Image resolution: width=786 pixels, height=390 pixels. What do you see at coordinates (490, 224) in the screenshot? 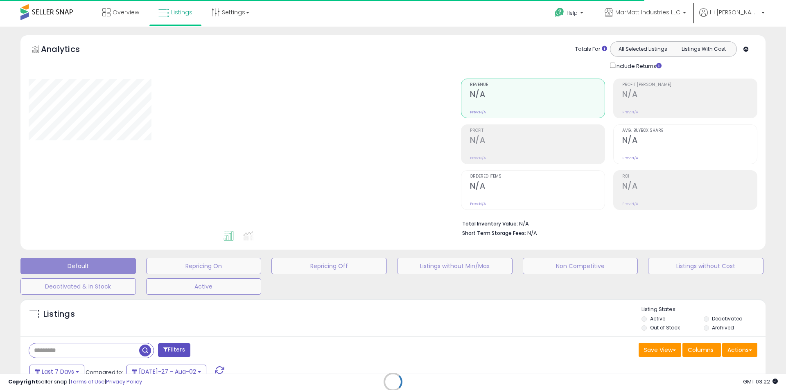
I see `b: Total Inventory Value:` at bounding box center [490, 224].